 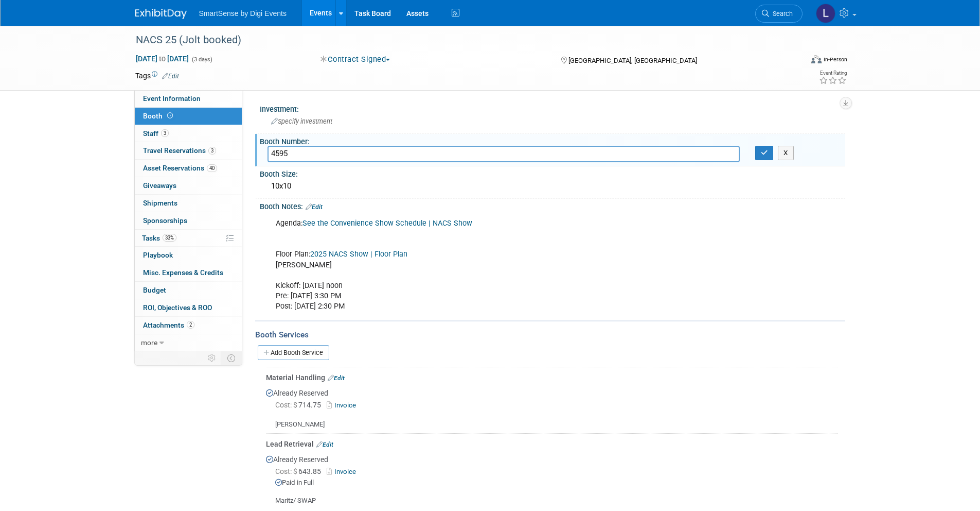 I want to click on div: 10x10, so click(x=553, y=186).